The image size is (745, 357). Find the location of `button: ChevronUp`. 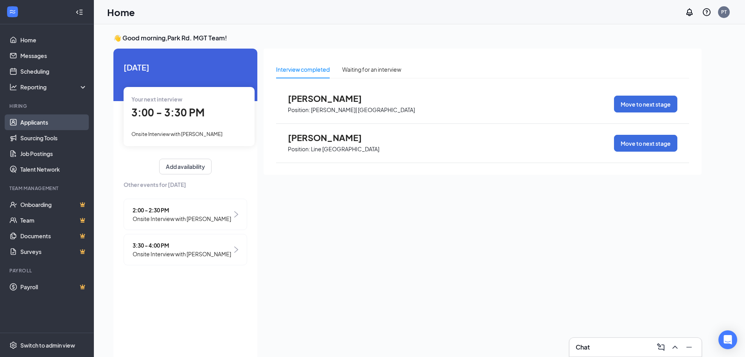

button: ChevronUp is located at coordinates (675, 347).